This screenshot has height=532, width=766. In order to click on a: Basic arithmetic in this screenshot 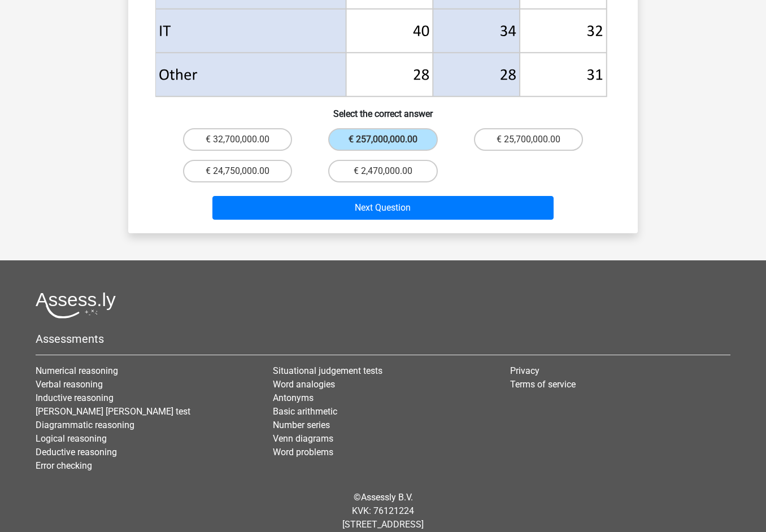, I will do `click(305, 411)`.